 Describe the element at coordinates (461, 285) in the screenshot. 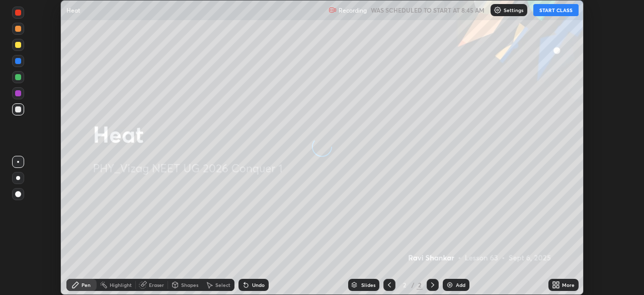

I see `div: Add` at that location.